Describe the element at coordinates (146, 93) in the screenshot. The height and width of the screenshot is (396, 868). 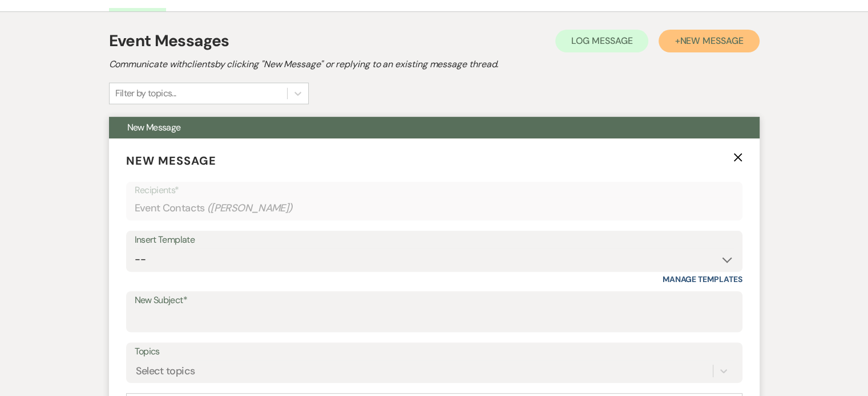
I see `div: Filter by topics...` at that location.